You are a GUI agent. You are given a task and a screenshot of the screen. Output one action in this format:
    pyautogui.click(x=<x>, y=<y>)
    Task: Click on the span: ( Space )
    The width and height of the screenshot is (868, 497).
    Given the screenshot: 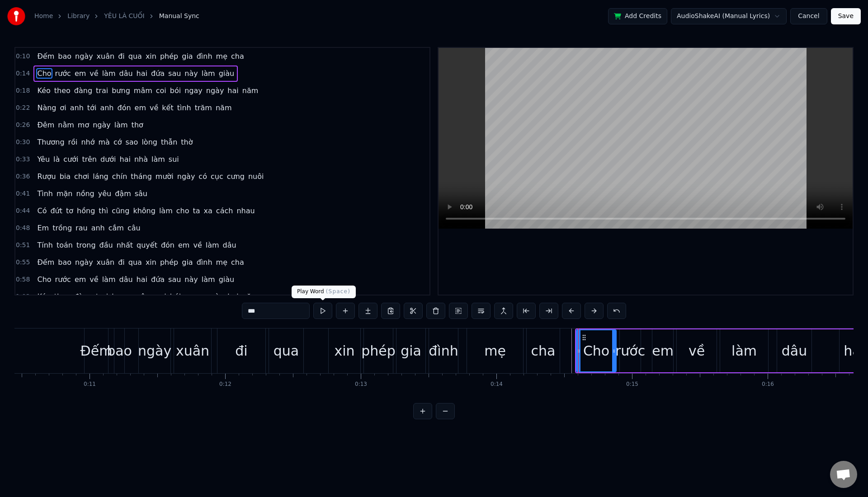 What is the action you would take?
    pyautogui.click(x=338, y=292)
    